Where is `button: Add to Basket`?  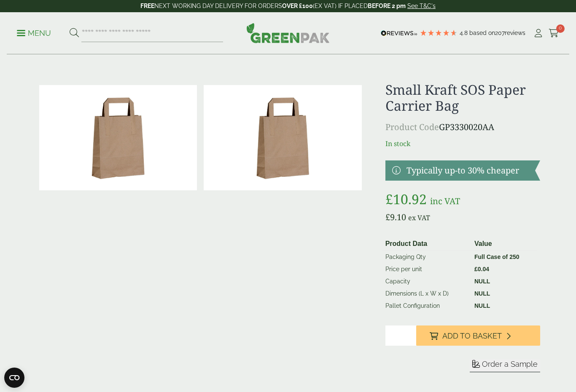 button: Add to Basket is located at coordinates (478, 335).